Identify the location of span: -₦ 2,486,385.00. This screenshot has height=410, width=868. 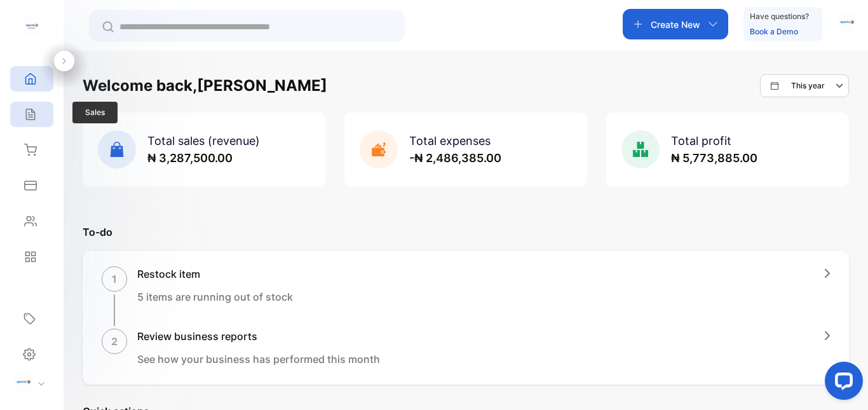
(455, 158).